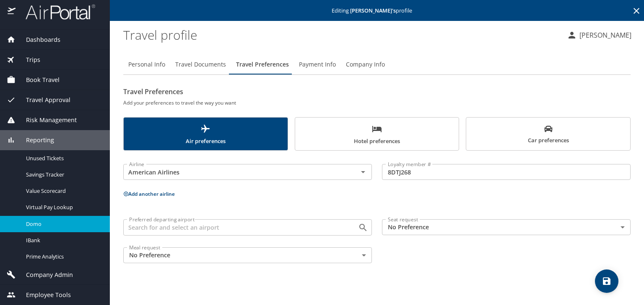  Describe the element at coordinates (376, 102) in the screenshot. I see `h6: Add your preferences to travel the way you want` at that location.